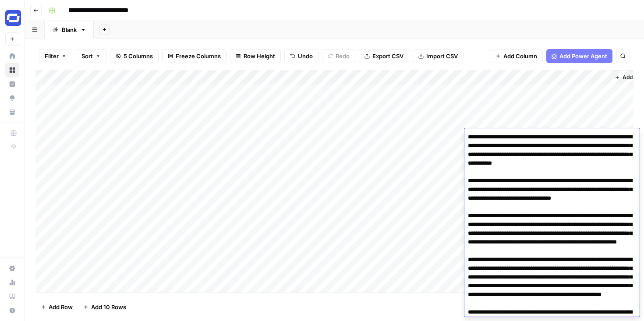  I want to click on div: Blank, so click(69, 30).